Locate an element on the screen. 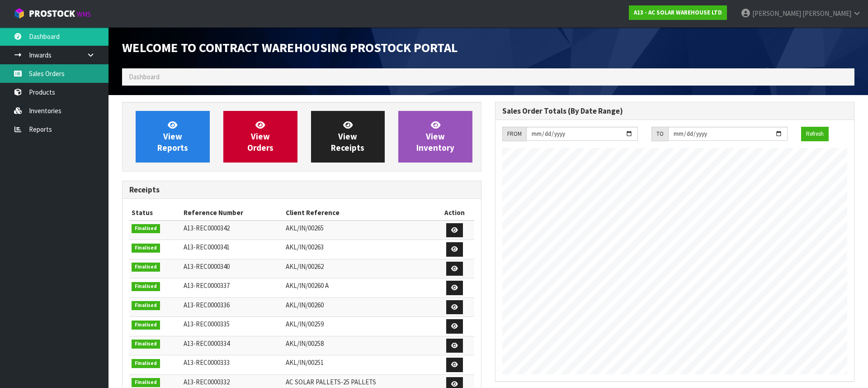 Image resolution: width=868 pixels, height=388 pixels. a: ViewInventory is located at coordinates (435, 137).